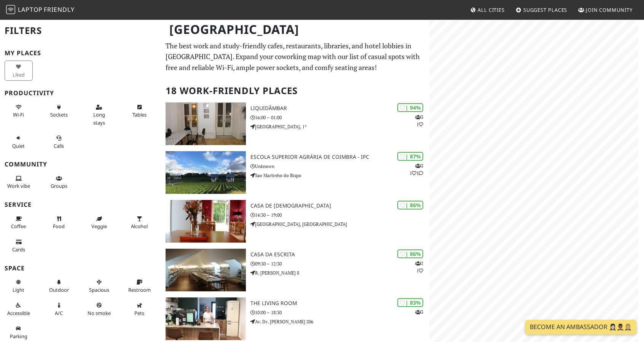  What do you see at coordinates (542, 10) in the screenshot?
I see `a: Suggest Places` at bounding box center [542, 10].